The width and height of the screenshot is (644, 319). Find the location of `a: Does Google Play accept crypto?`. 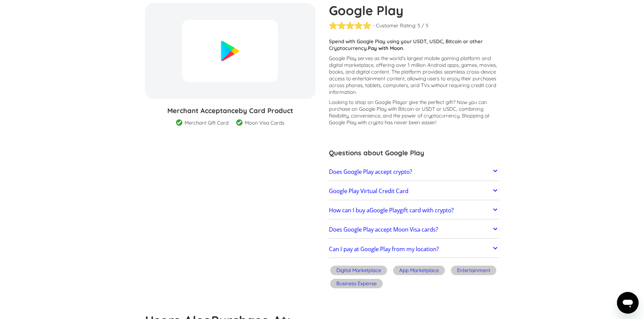

a: Does Google Play accept crypto? is located at coordinates (415, 172).